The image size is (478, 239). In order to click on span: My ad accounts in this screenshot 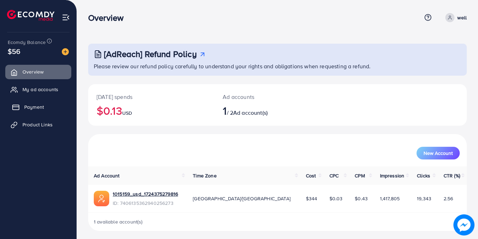, I will do `click(40, 89)`.